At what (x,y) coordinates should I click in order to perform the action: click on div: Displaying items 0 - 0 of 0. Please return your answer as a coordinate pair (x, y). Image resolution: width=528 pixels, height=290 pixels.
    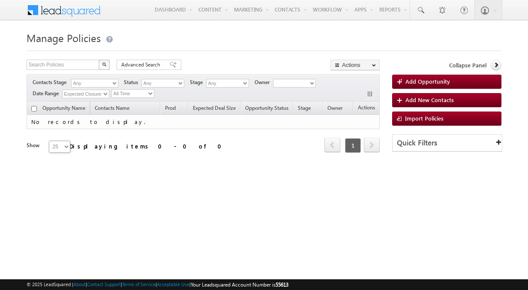
    Looking at the image, I should click on (148, 146).